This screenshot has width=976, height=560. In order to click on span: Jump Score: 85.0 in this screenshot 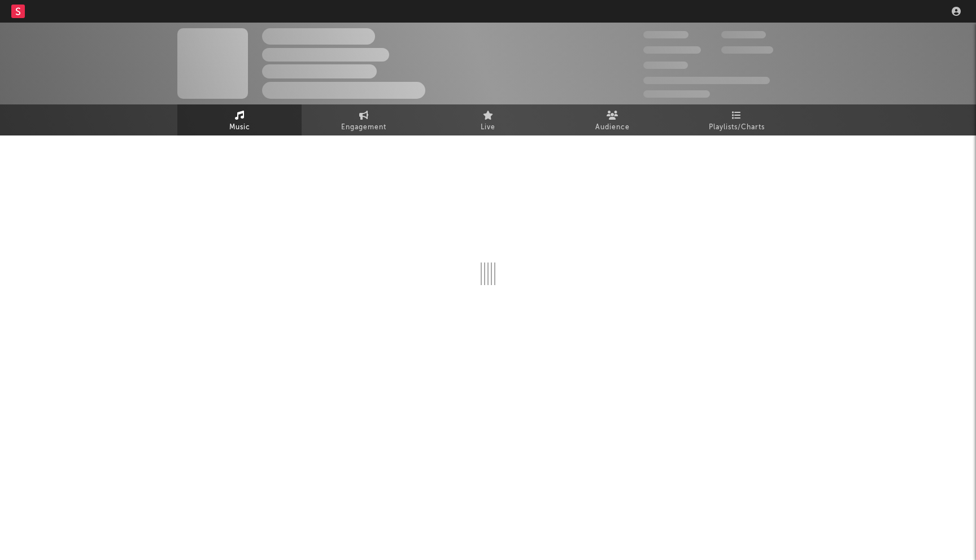, I will do `click(677, 94)`.